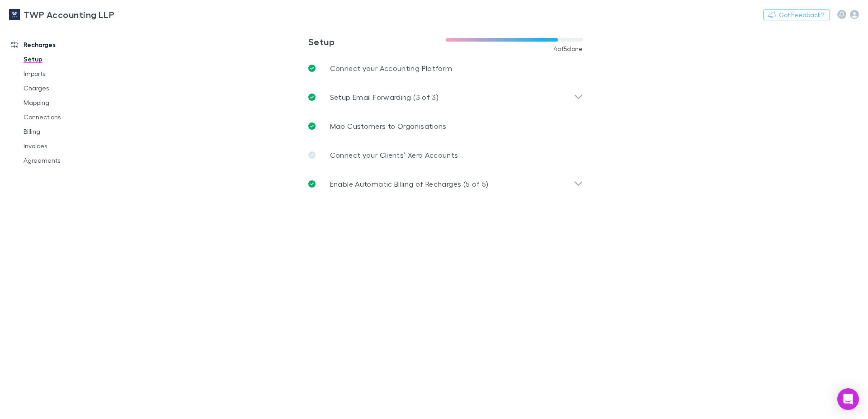 Image resolution: width=868 pixels, height=419 pixels. Describe the element at coordinates (69, 117) in the screenshot. I see `a: Connections` at that location.